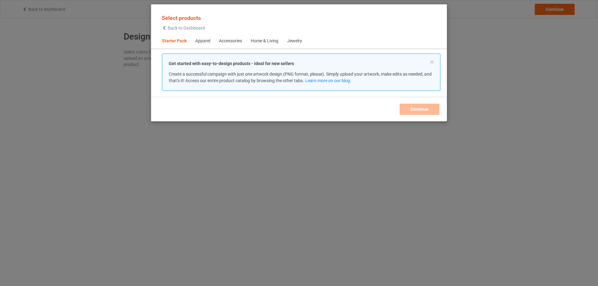  What do you see at coordinates (181, 18) in the screenshot?
I see `span: Select products` at bounding box center [181, 18].